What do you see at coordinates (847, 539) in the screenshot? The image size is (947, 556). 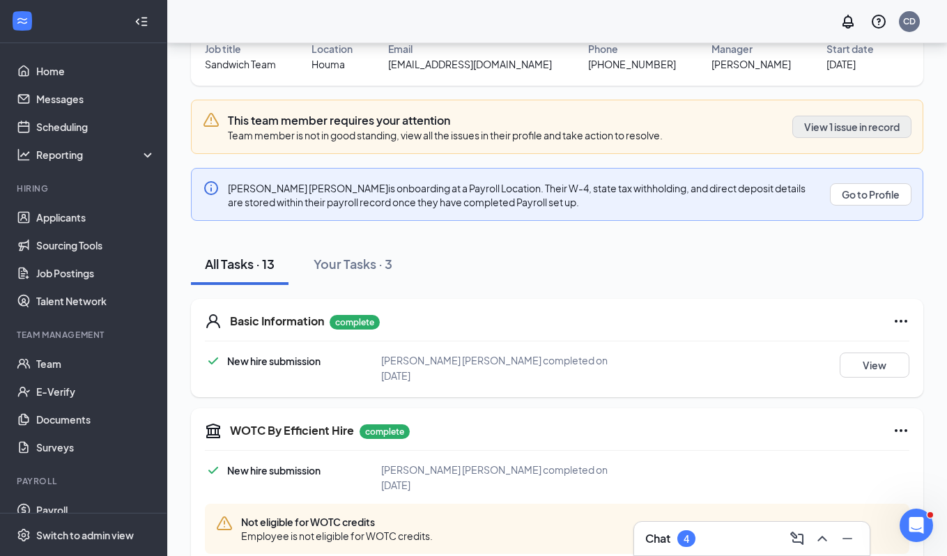 I see `svg: Minimize` at bounding box center [847, 539].